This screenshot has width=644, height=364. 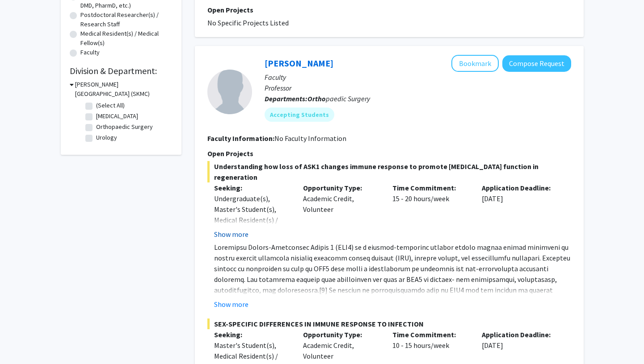 I want to click on div: Academic Credit, Volunteer, so click(x=341, y=212).